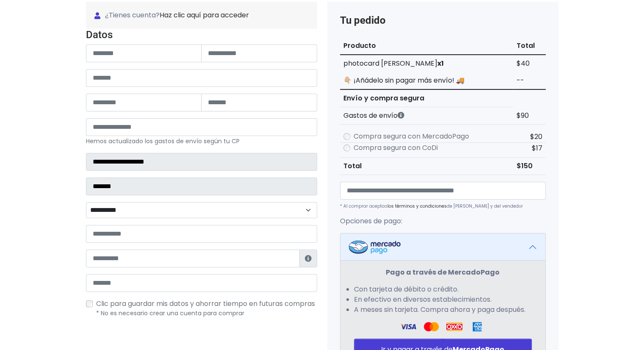  I want to click on td: $90, so click(529, 115).